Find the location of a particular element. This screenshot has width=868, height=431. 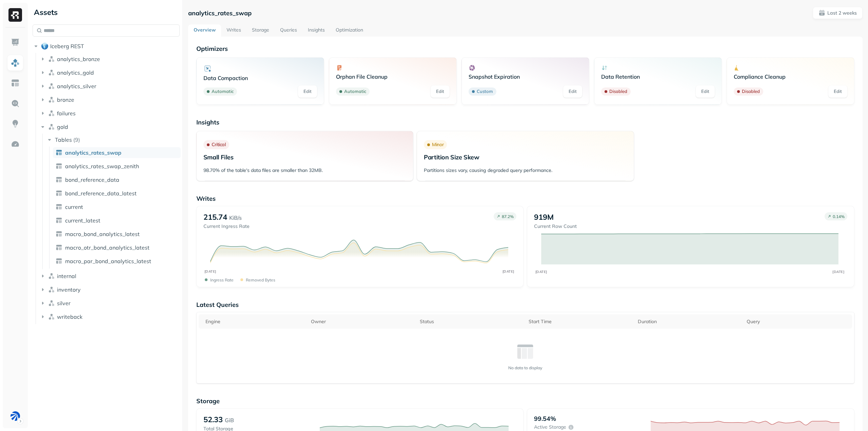

img: Insights is located at coordinates (16, 123).